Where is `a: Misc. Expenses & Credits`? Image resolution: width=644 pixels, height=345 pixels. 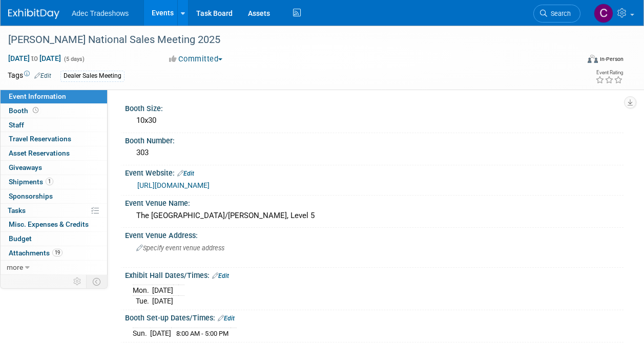
a: Misc. Expenses & Credits is located at coordinates (54, 224).